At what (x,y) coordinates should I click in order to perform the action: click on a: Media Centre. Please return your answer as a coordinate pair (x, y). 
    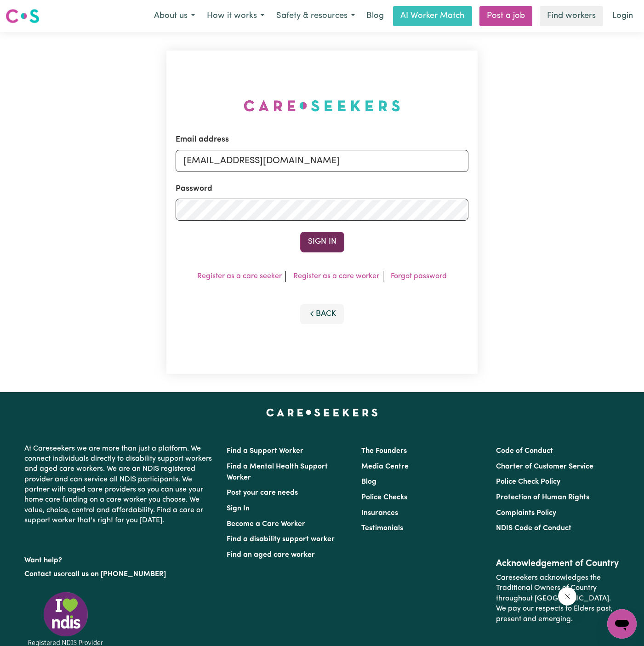
    Looking at the image, I should click on (385, 467).